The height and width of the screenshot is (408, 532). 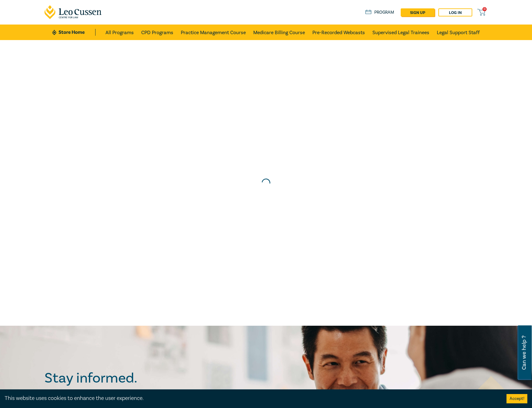 What do you see at coordinates (458, 32) in the screenshot?
I see `a: Legal Support Staff` at bounding box center [458, 32].